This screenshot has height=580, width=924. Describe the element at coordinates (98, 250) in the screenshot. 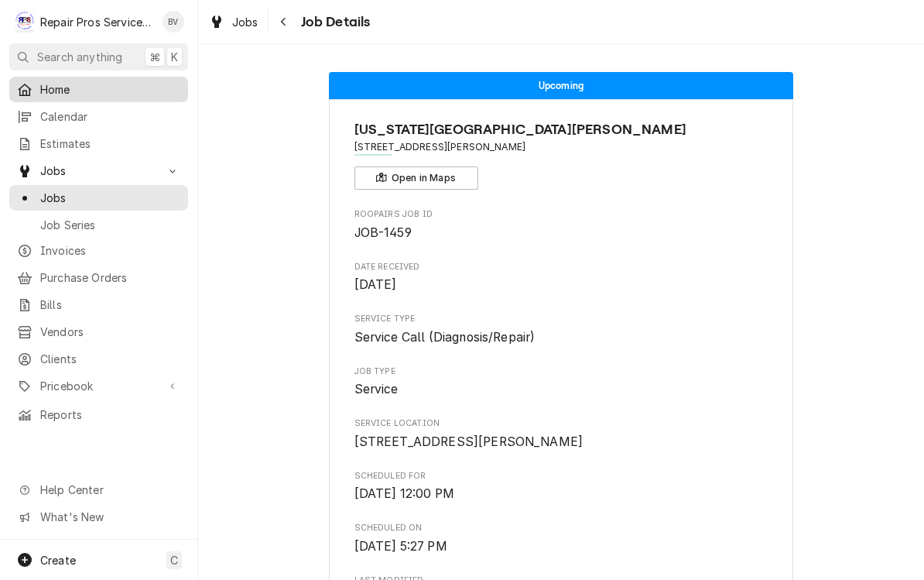

I see `a: Invoices` at that location.